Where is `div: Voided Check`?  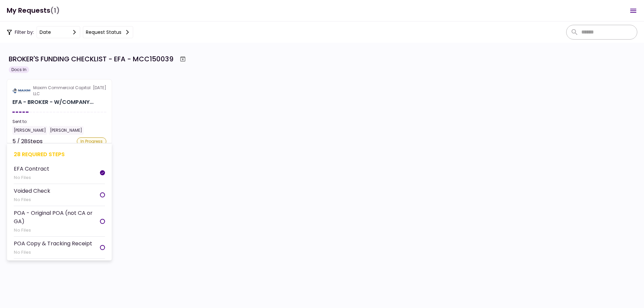 div: Voided Check is located at coordinates (32, 191).